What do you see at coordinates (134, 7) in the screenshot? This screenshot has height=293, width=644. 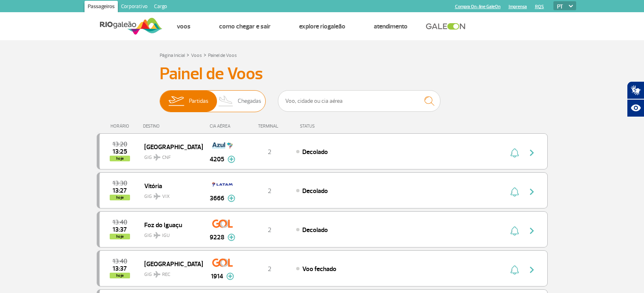 I see `a: Corporativo` at bounding box center [134, 7].